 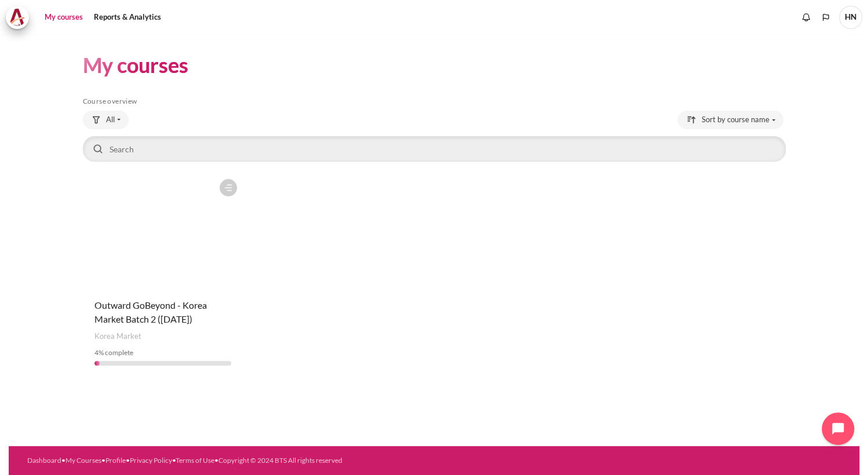 What do you see at coordinates (735, 120) in the screenshot?
I see `span: Sort by course name` at bounding box center [735, 120].